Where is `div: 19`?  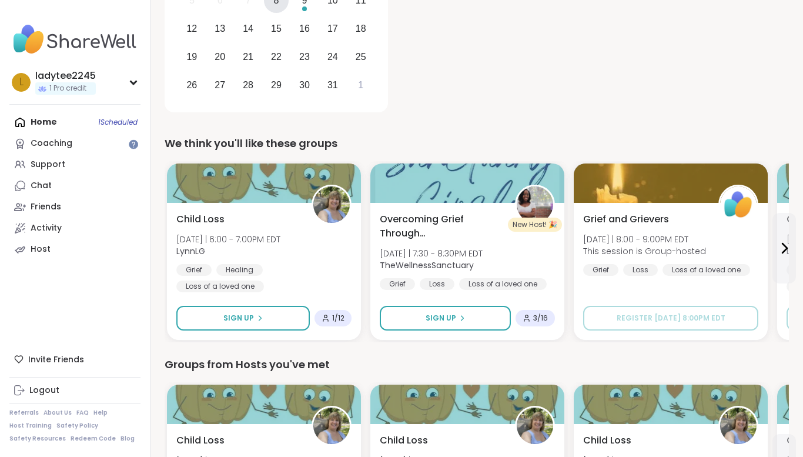
div: 19 is located at coordinates (192, 56).